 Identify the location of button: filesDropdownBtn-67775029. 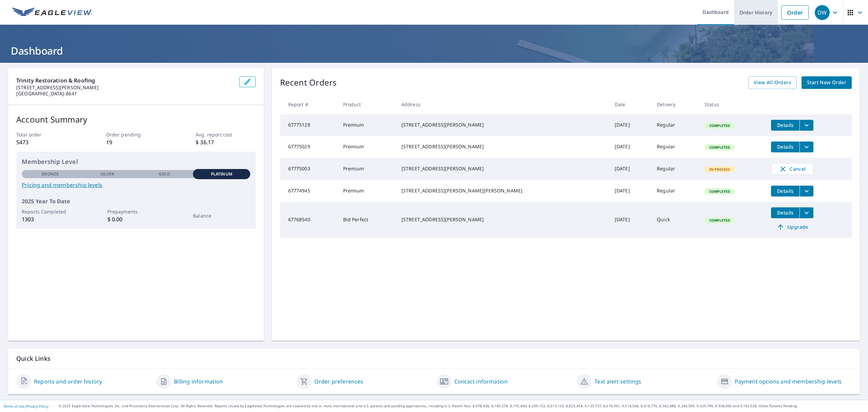
(806, 147).